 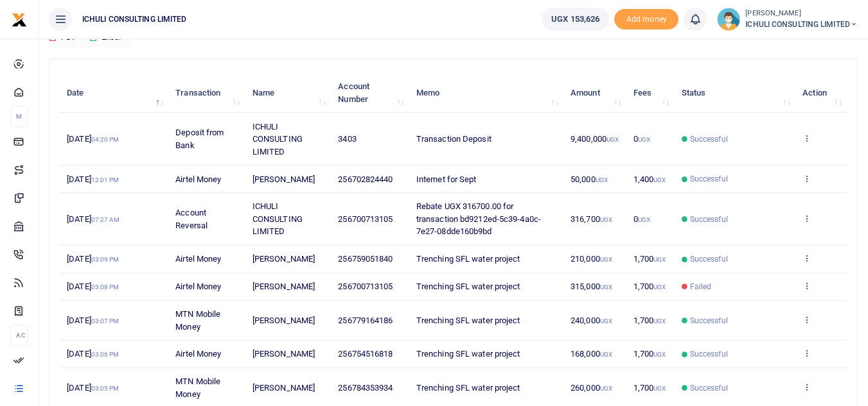 What do you see at coordinates (728, 20) in the screenshot?
I see `img: profile-user` at bounding box center [728, 20].